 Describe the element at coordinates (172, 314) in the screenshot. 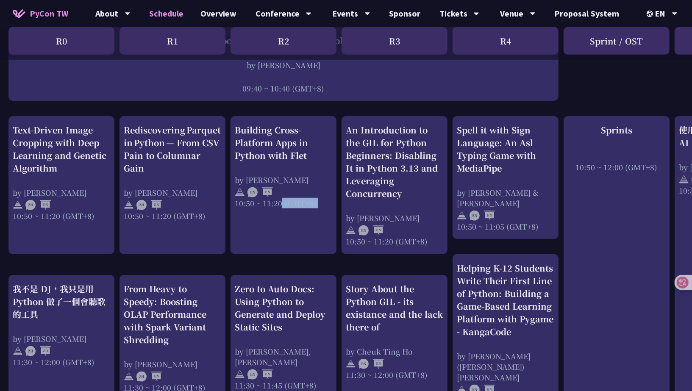

I see `div: From Heavy to Speedy: Boosting OLAP Performance with Spark Variant Shredding` at that location.